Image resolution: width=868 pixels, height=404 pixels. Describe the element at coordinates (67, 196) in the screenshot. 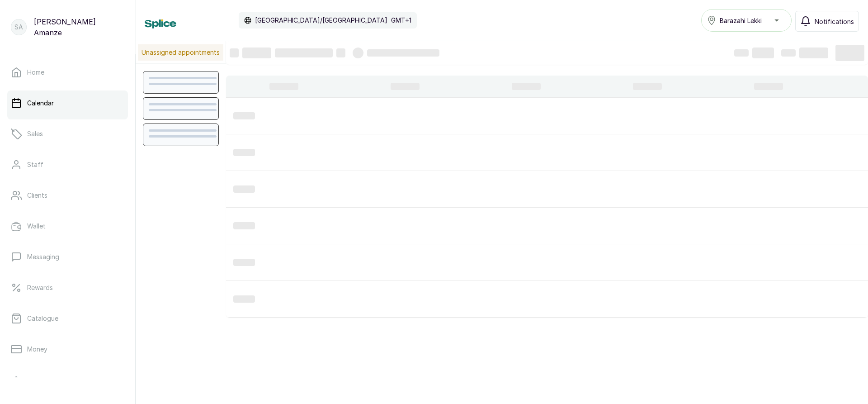

I see `a: Clients` at that location.